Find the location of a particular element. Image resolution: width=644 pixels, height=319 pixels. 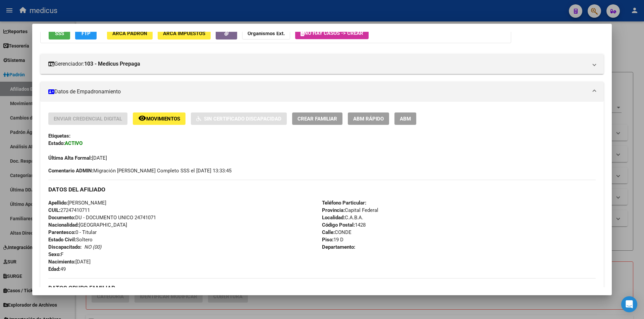

strong: Nacimiento: is located at coordinates (61, 262).